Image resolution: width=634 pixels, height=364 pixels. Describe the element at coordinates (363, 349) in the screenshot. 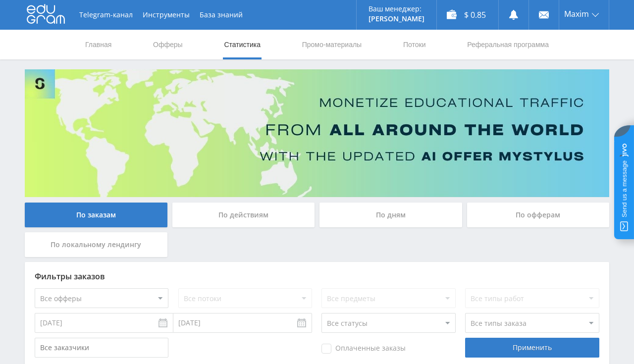

I see `span: Оплаченные заказы` at that location.